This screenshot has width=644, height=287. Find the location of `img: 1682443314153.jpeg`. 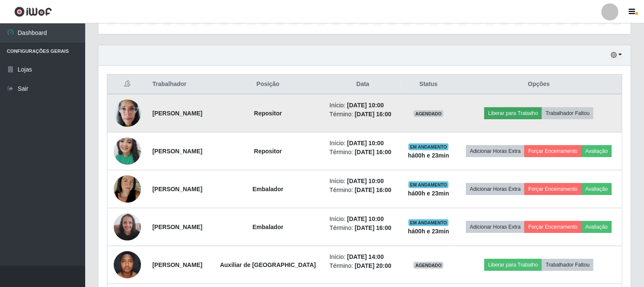

img: 1682443314153.jpeg is located at coordinates (127, 189).